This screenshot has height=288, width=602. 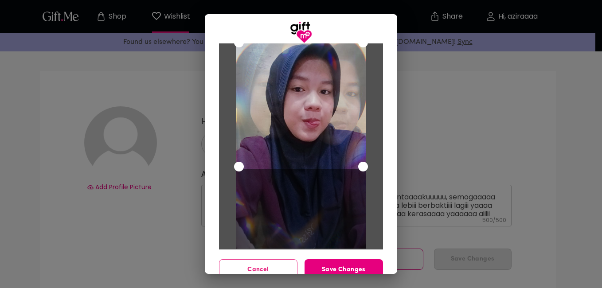 What do you see at coordinates (301, 105) in the screenshot?
I see `div: Use the arrow keys to move the crop selection area` at bounding box center [301, 105].